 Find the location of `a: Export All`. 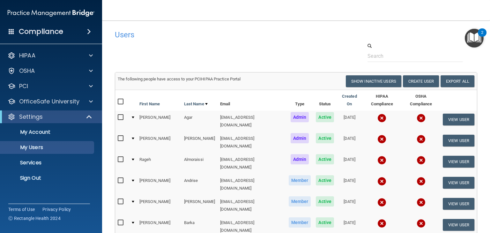

a: Export All is located at coordinates (458, 81).